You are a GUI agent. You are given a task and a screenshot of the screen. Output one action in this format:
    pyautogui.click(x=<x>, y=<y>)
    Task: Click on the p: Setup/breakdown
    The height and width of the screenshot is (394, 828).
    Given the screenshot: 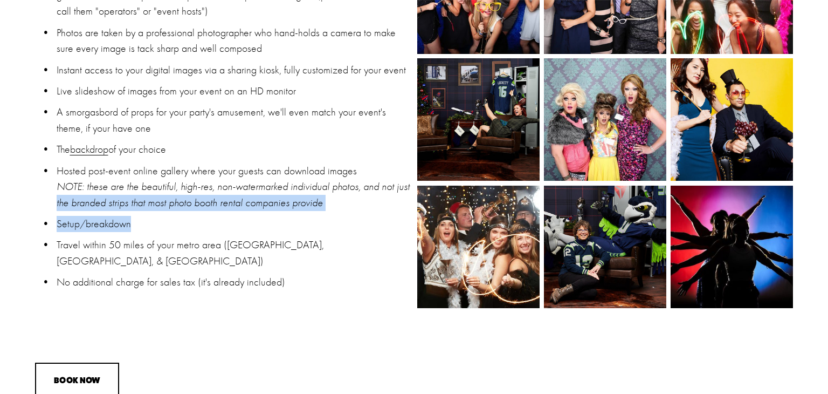 What is the action you would take?
    pyautogui.click(x=234, y=224)
    